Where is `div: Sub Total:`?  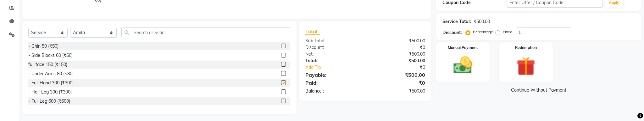
div: Sub Total: is located at coordinates (333, 40).